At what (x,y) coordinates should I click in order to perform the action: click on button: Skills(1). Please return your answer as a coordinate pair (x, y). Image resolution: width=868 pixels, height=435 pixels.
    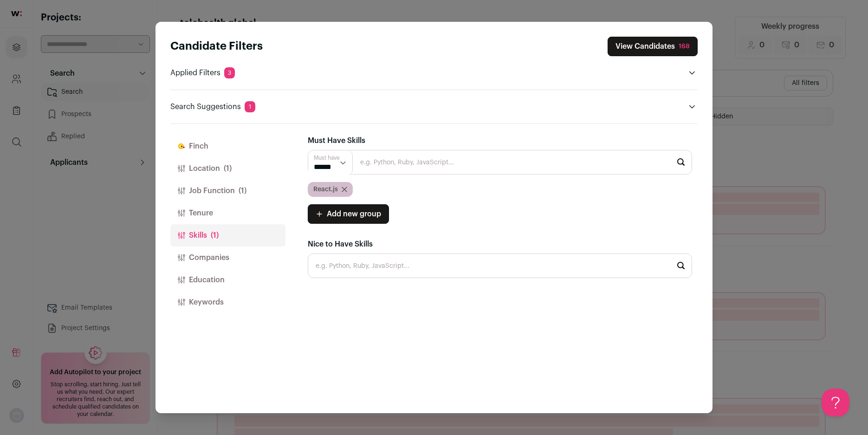
    Looking at the image, I should click on (228, 235).